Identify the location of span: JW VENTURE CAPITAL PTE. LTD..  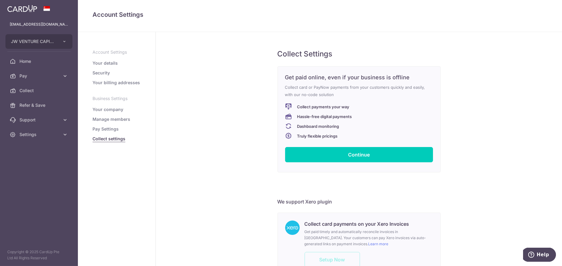
(33, 41).